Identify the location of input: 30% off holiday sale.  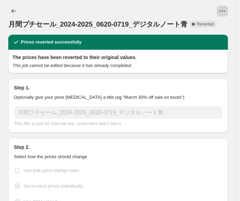
(118, 113).